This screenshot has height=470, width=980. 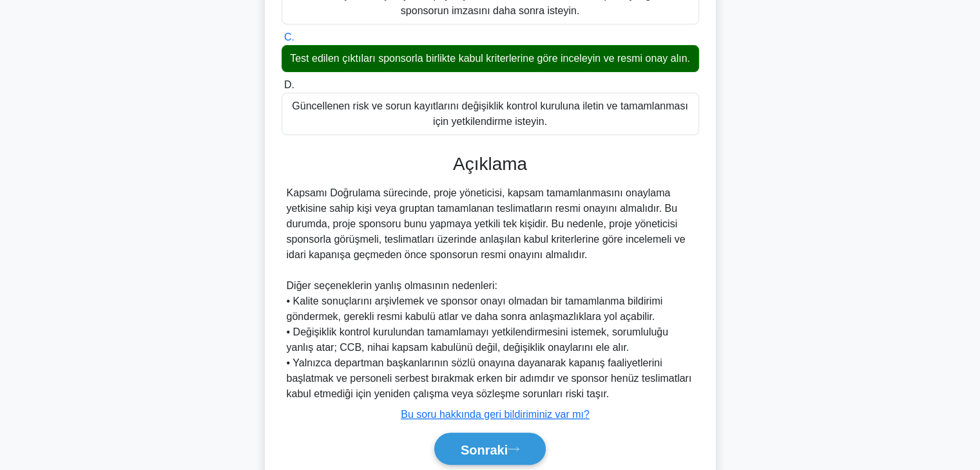 What do you see at coordinates (490, 378) in the screenshot?
I see `font: • Yalnızca departman başkanlarının sözlü onayına dayanarak kapanış faaliyetlerini başlatmak ve pe...` at bounding box center [490, 378].